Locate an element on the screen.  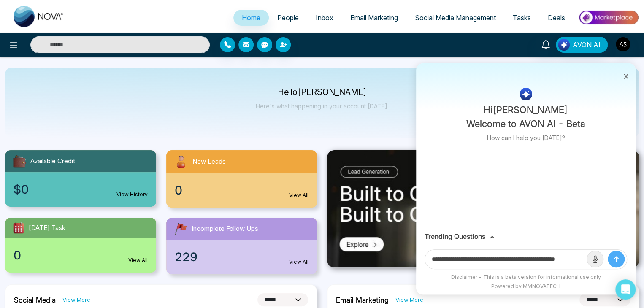
a: Email Marketing is located at coordinates (374, 18).